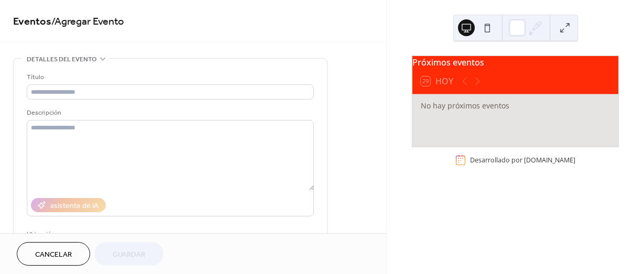 The height and width of the screenshot is (274, 644). I want to click on div: Desarrollado por, so click(523, 160).